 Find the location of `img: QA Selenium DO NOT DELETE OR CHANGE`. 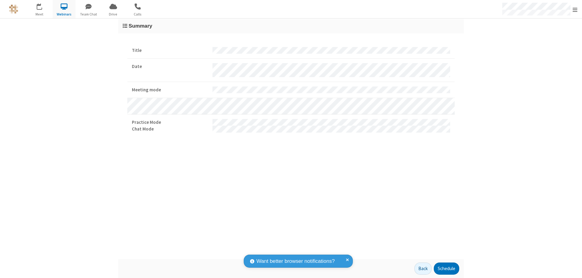

img: QA Selenium DO NOT DELETE OR CHANGE is located at coordinates (14, 9).